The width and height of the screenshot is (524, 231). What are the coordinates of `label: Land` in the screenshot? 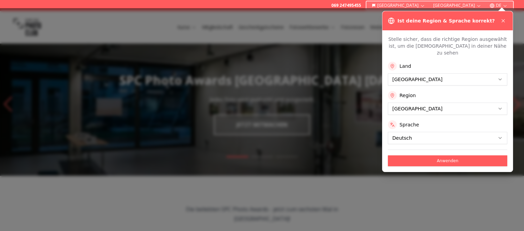 It's located at (405, 66).